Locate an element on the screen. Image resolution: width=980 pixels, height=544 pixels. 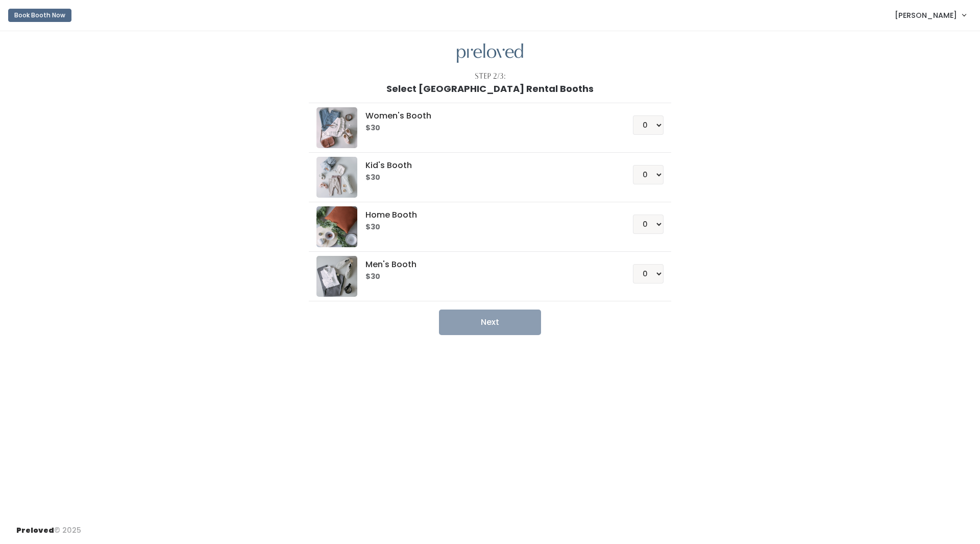
h5: Men's Booth is located at coordinates (487, 265).